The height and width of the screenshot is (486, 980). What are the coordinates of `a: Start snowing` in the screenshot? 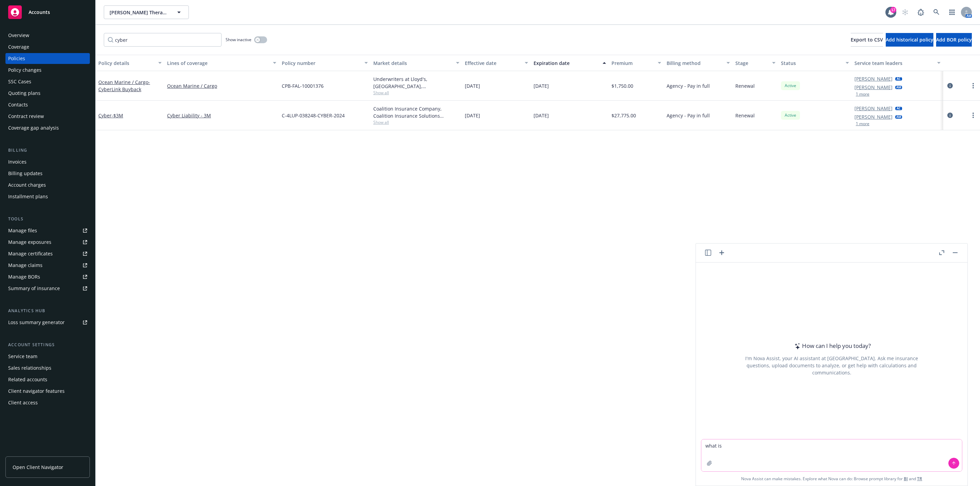 It's located at (905, 12).